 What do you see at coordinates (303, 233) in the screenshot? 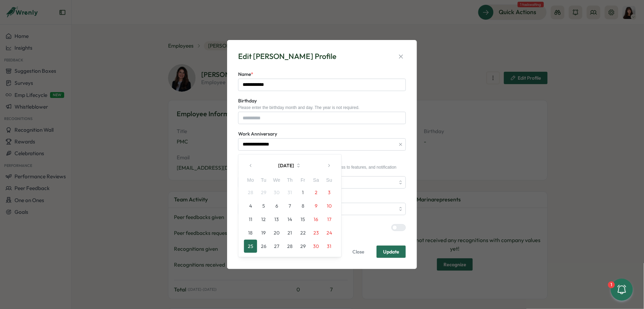
I see `button: 22` at bounding box center [303, 233].